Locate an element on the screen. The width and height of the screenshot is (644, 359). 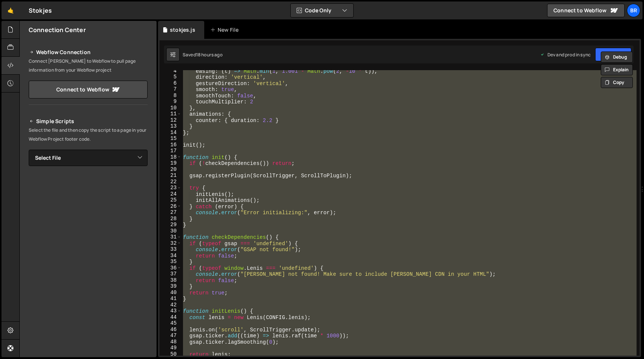
div: 19 is located at coordinates (170, 163).